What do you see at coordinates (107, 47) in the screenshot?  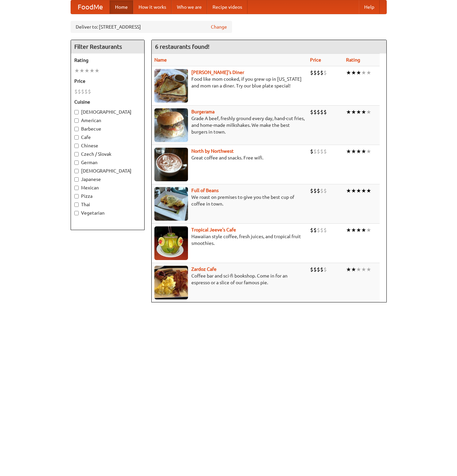 I see `h4: Filter Restaurants` at bounding box center [107, 47].